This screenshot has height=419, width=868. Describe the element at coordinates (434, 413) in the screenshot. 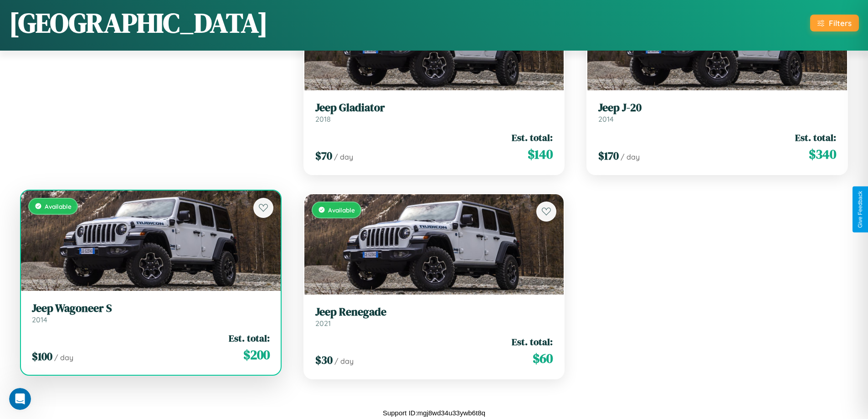

I see `p: Support ID: mgj8wd34u33ywb6t8q` at that location.